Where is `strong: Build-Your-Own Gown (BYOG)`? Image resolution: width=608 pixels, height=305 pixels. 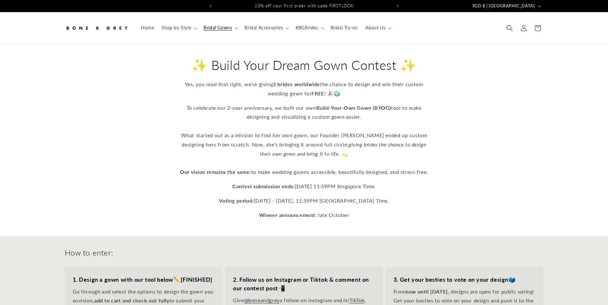 strong: Build-Your-Own Gown (BYOG) is located at coordinates (354, 108).